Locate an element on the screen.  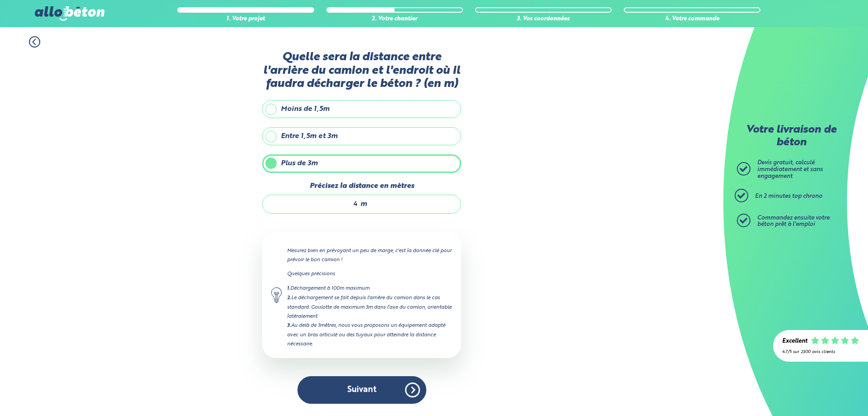
strong: 3. is located at coordinates (289, 325).